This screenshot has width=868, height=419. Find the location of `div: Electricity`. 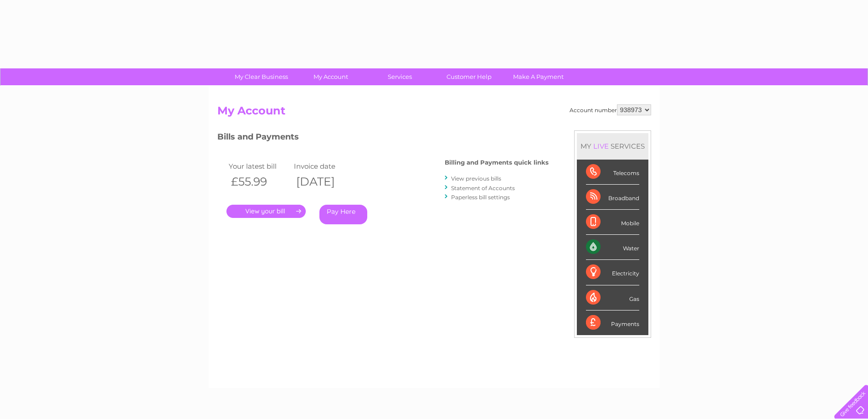

div: Electricity is located at coordinates (612, 272).